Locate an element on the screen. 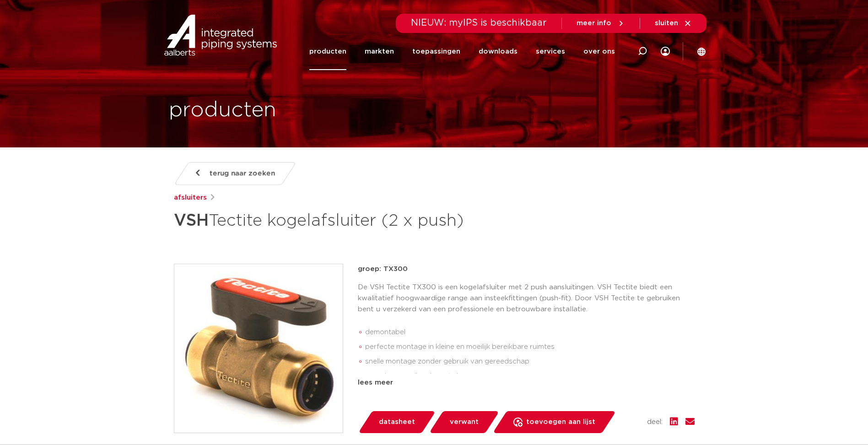 This screenshot has width=868, height=445. div: my IPS is located at coordinates (665, 51).